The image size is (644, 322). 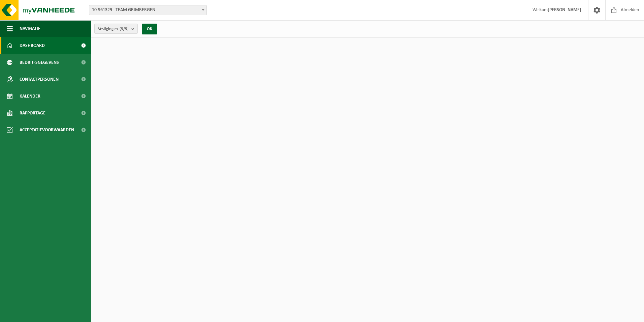 I want to click on button: OK, so click(x=150, y=29).